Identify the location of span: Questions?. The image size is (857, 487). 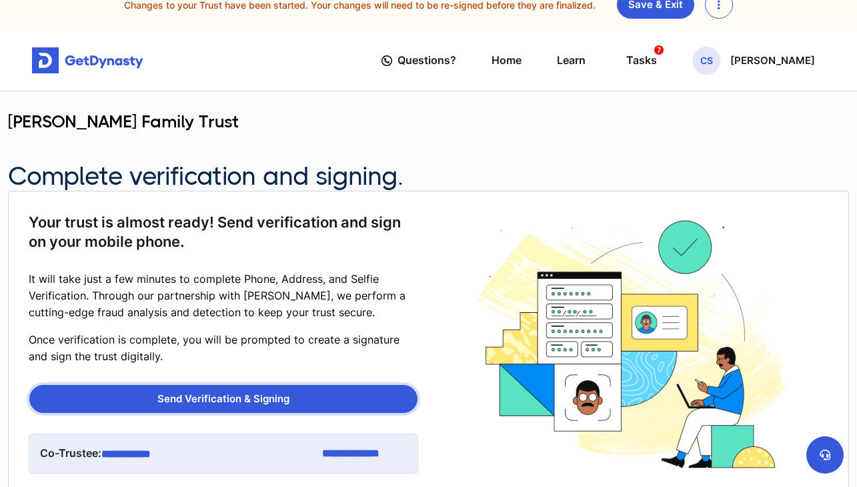
(427, 60).